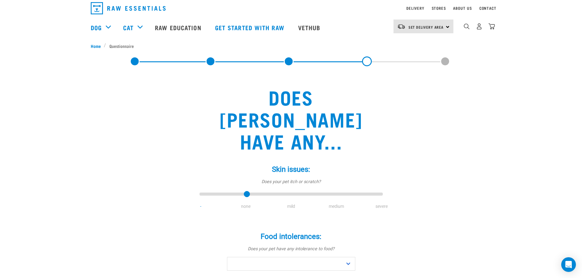  I want to click on li: severe, so click(381, 206).